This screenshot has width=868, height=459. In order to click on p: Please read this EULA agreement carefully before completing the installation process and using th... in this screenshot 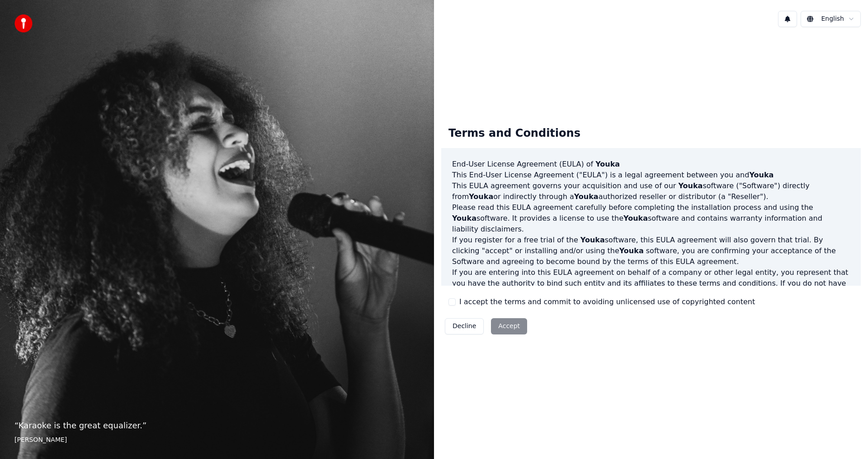, I will do `click(651, 219)`.